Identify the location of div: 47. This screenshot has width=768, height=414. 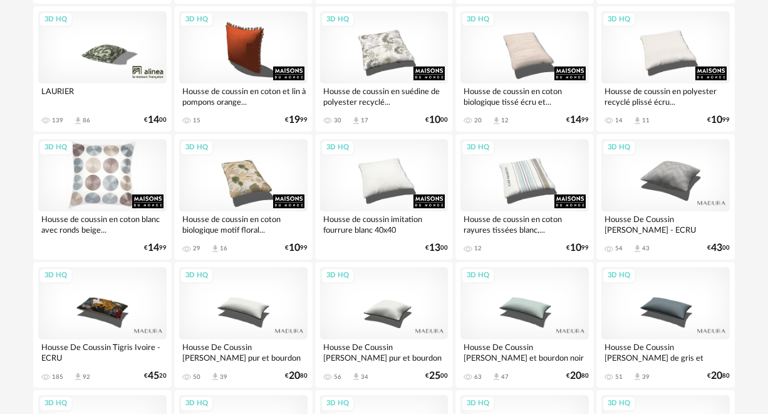
(505, 377).